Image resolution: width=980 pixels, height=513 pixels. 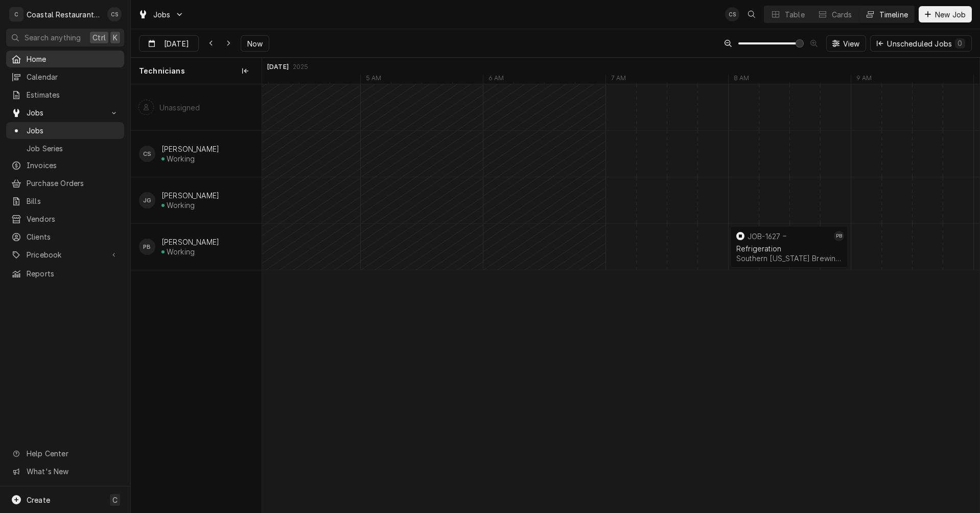 I want to click on span: Invoices, so click(x=73, y=165).